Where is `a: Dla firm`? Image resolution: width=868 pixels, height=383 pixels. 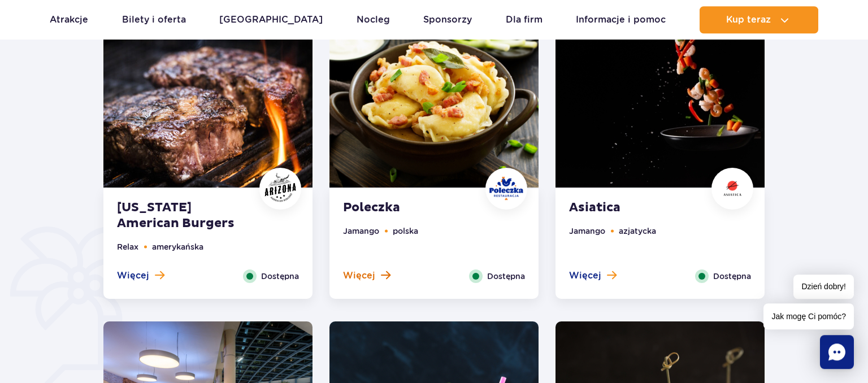
a: Dla firm is located at coordinates (524, 20).